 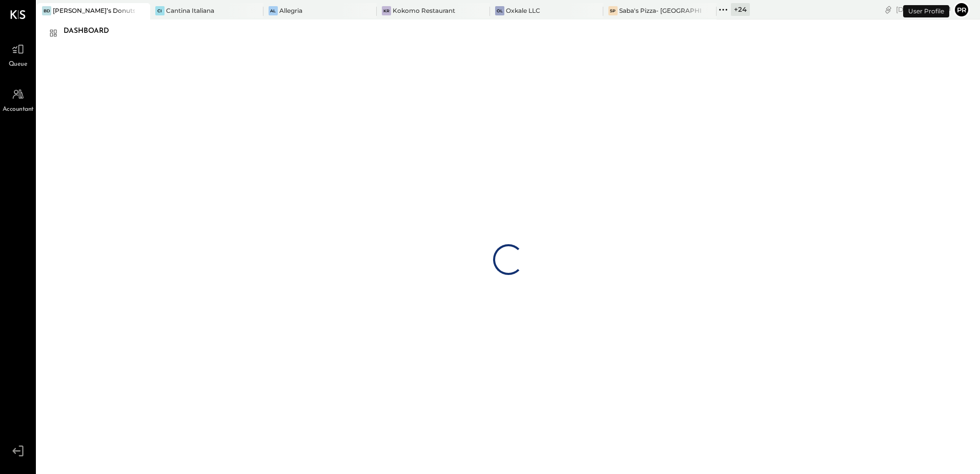 What do you see at coordinates (500, 11) in the screenshot?
I see `div: OL` at bounding box center [500, 11].